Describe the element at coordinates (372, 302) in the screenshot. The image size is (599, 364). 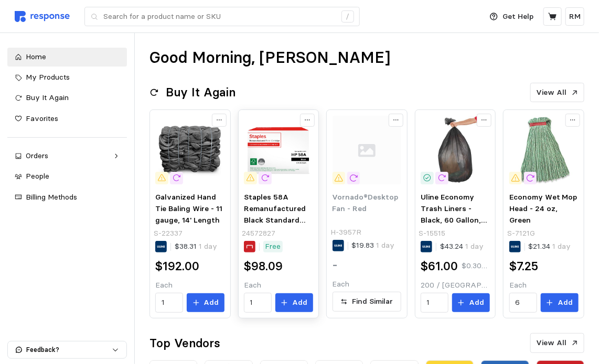
I see `p: Find Similar` at that location.